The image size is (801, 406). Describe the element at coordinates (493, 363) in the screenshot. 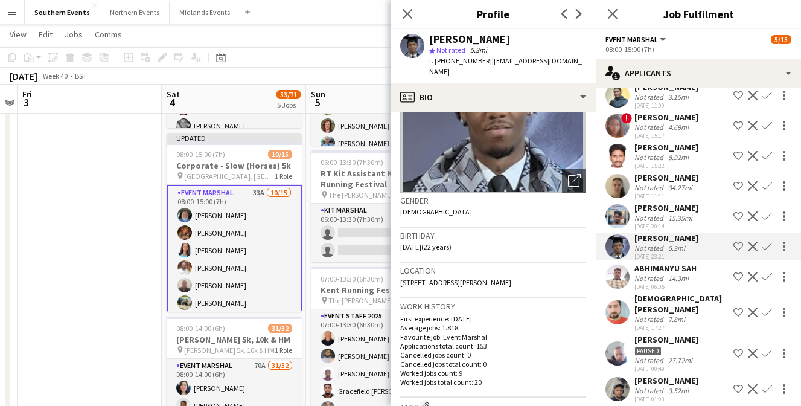

I see `p: Cancelled jobs total count: 0` at that location.